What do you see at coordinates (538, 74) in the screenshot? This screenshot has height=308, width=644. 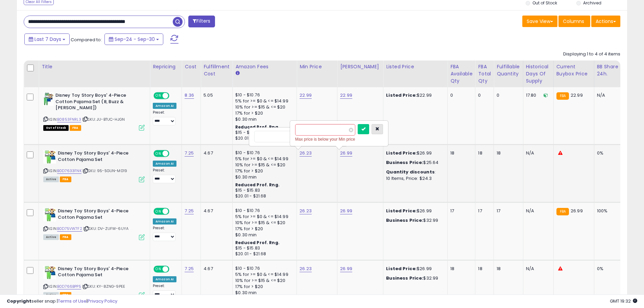 I see `div: Historical Days Of Supply` at bounding box center [538, 74].